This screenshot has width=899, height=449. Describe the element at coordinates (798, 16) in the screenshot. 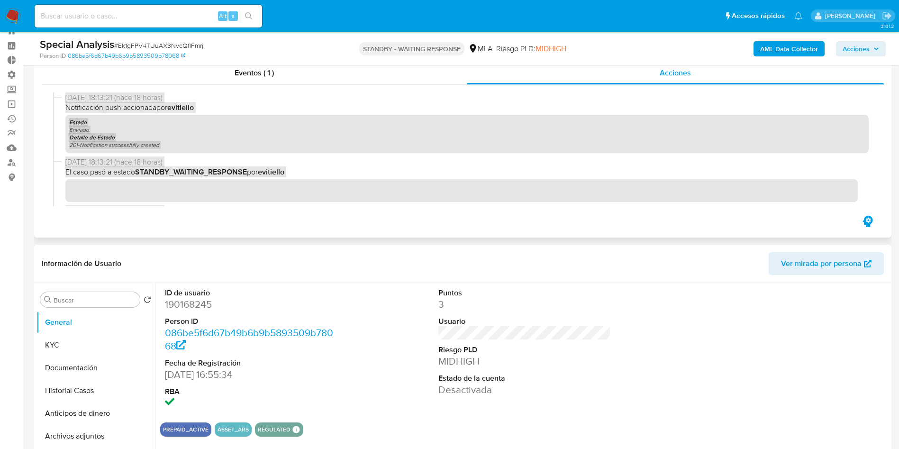

I see `a: Notificaciones` at that location.